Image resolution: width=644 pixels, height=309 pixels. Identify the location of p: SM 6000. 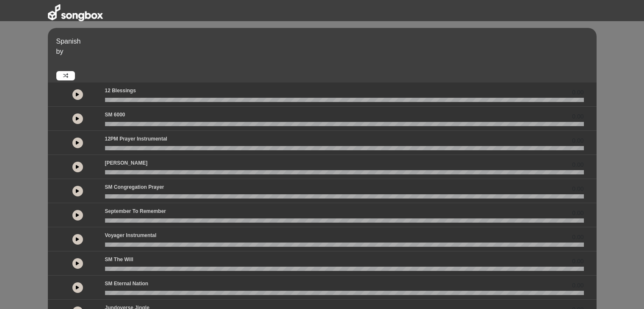
(115, 115).